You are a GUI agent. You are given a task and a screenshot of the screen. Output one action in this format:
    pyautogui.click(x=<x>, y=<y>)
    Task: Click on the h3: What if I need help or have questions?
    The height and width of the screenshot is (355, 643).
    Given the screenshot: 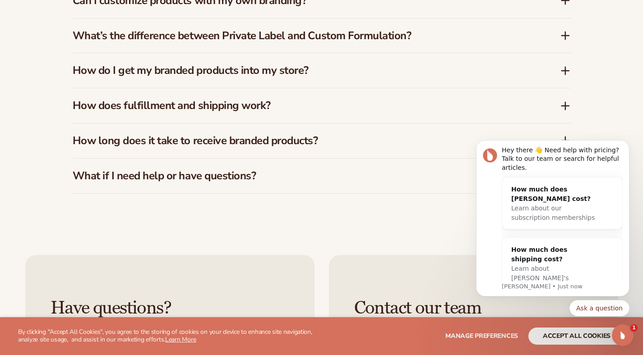 What is the action you would take?
    pyautogui.click(x=303, y=176)
    